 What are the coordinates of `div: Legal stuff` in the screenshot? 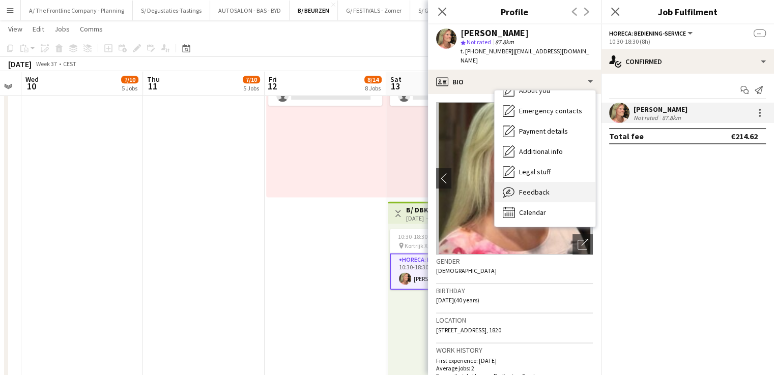 It's located at (545, 172).